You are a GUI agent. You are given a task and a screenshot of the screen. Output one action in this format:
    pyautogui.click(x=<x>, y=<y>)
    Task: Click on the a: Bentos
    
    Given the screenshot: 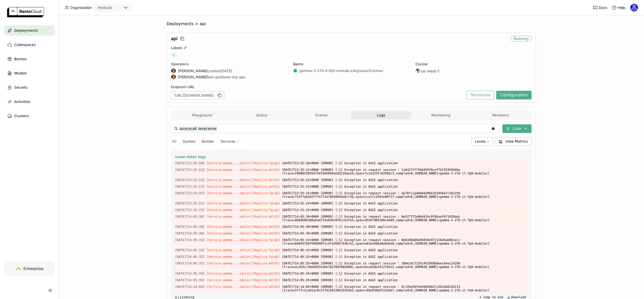 What is the action you would take?
    pyautogui.click(x=29, y=59)
    